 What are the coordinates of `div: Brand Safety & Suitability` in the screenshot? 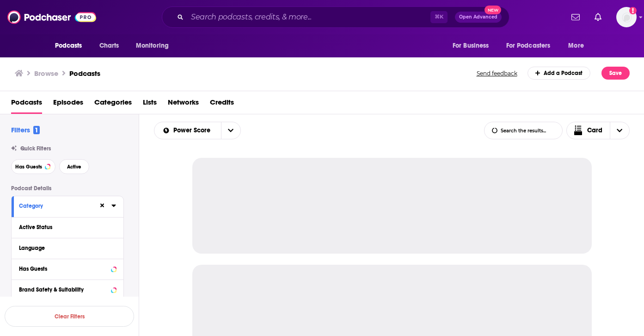 It's located at (64, 290).